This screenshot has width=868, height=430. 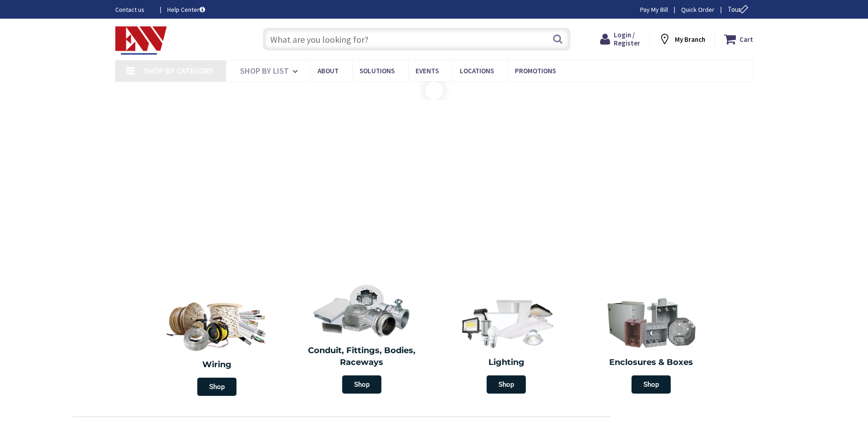 I want to click on span: About, so click(x=328, y=71).